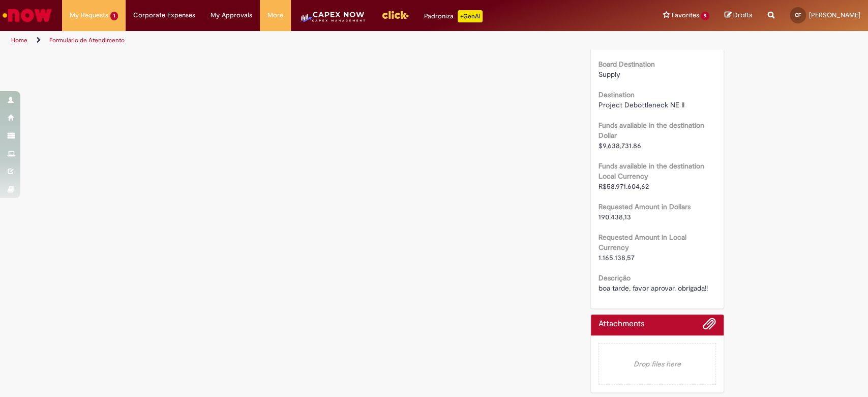 The width and height of the screenshot is (868, 397). Describe the element at coordinates (743, 15) in the screenshot. I see `span: Drafts` at that location.